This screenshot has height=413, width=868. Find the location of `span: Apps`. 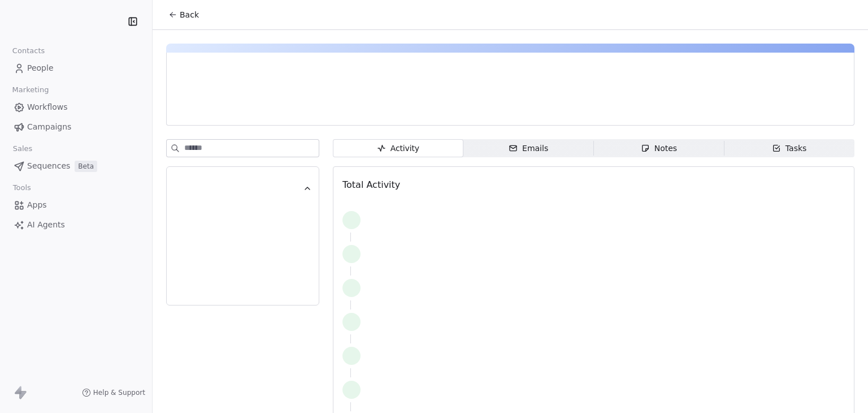

span: Apps is located at coordinates (37, 205).